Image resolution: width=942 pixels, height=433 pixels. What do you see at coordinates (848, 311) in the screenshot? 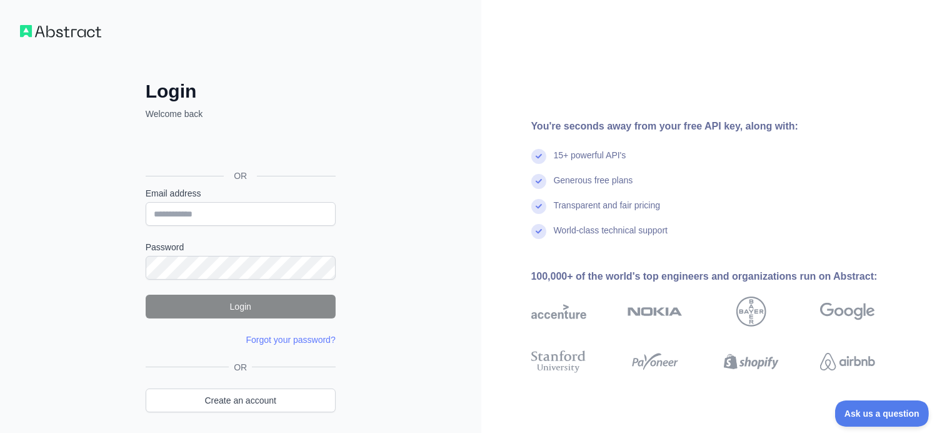
I see `img: google` at bounding box center [848, 311].